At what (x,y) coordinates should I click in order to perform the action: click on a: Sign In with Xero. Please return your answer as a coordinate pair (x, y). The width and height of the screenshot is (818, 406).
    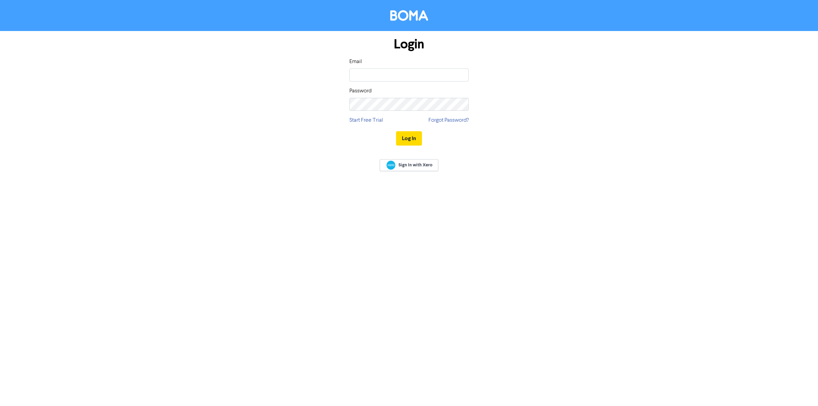
    Looking at the image, I should click on (409, 165).